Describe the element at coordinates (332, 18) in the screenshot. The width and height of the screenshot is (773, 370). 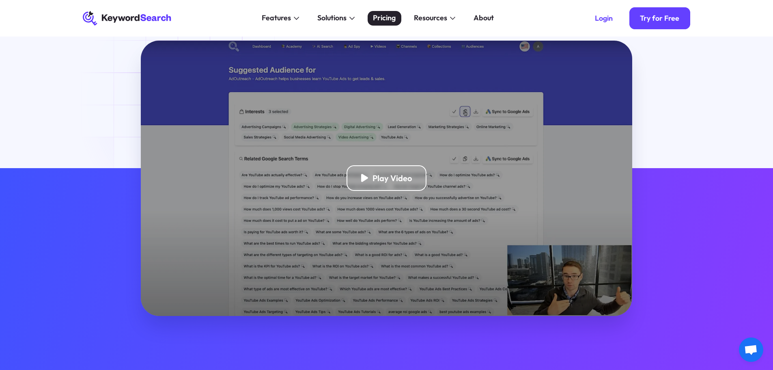
I see `div: Solutions` at that location.